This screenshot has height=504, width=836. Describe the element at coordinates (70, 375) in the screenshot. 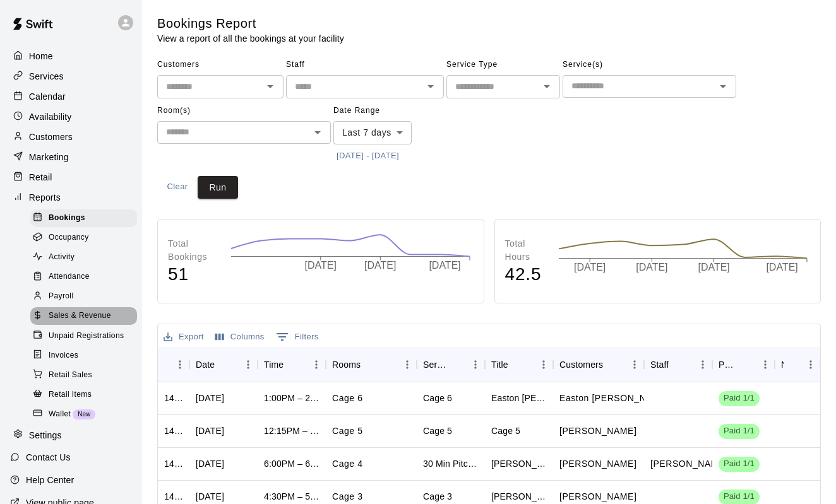

I see `span: Retail Sales` at that location.